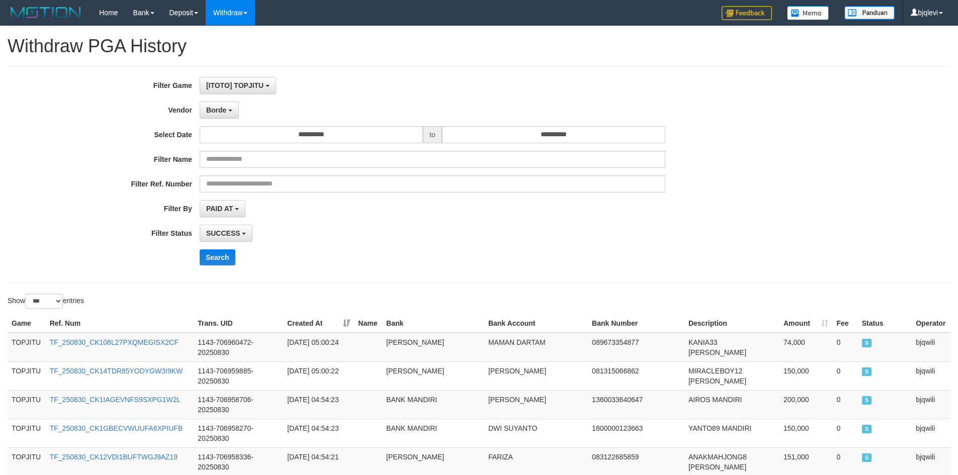  Describe the element at coordinates (219, 110) in the screenshot. I see `button: Borde` at that location.